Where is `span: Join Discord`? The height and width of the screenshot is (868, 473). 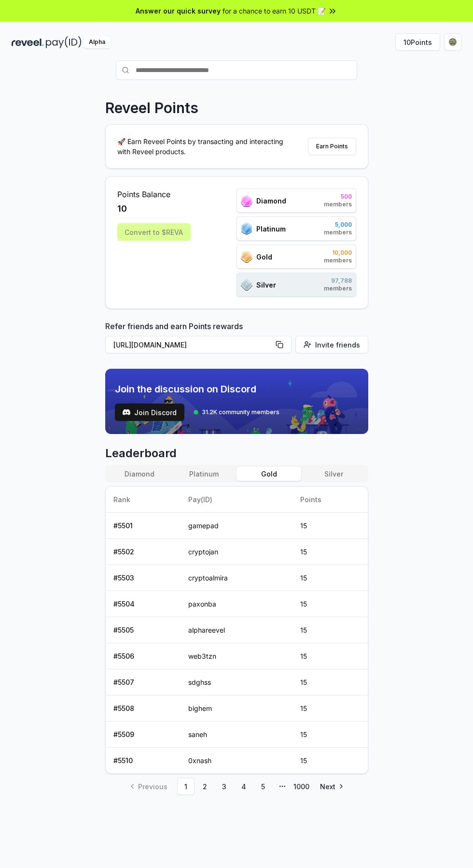
span: Join Discord is located at coordinates (155, 412).